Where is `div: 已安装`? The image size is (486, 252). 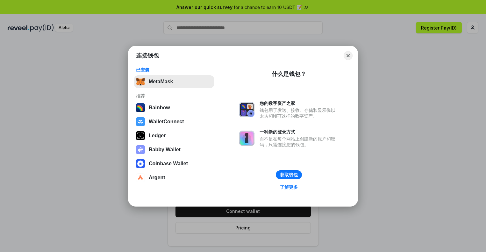
div: 已安装 is located at coordinates (174, 70).